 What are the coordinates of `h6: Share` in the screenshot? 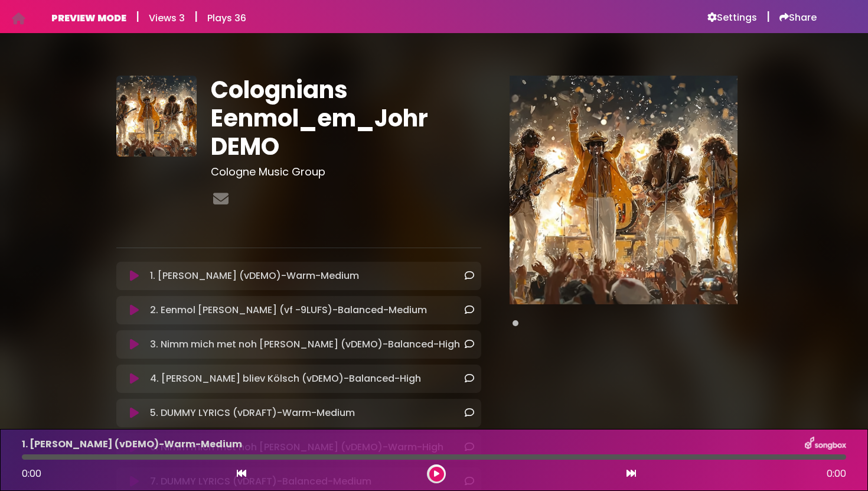 It's located at (797, 18).